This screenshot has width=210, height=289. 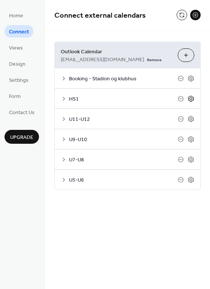 What do you see at coordinates (16, 47) in the screenshot?
I see `a: Views` at bounding box center [16, 47].